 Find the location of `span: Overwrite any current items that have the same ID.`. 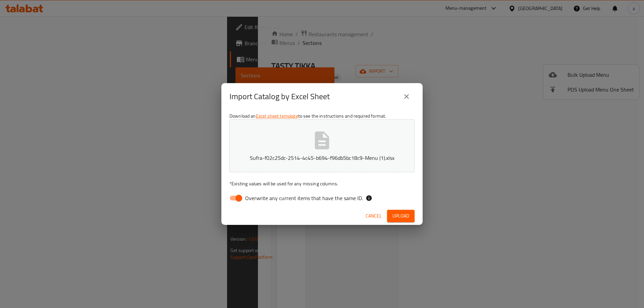

span: Overwrite any current items that have the same ID. is located at coordinates (304, 198).